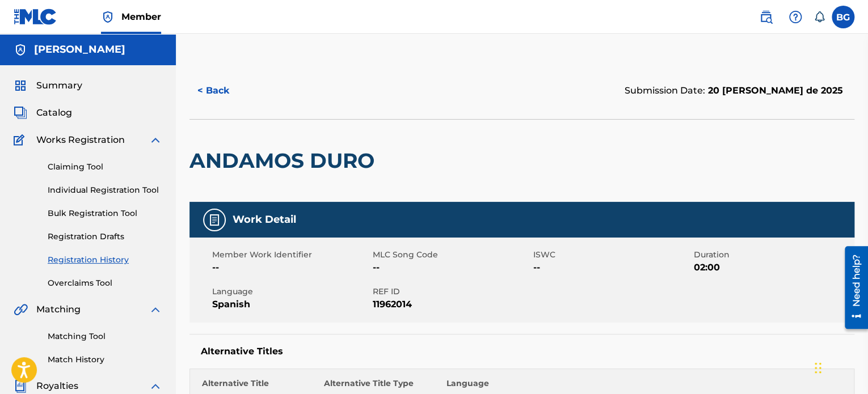 The image size is (868, 394). What do you see at coordinates (795, 17) in the screenshot?
I see `img: help` at bounding box center [795, 17].